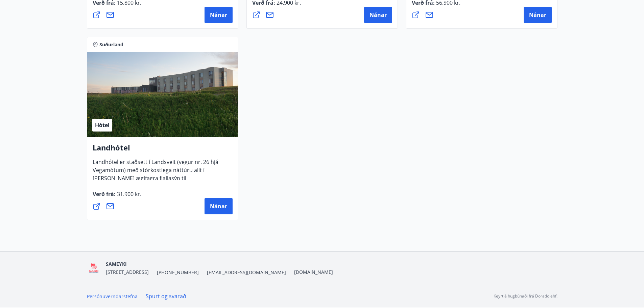 Image resolution: width=644 pixels, height=308 pixels. I want to click on a: Spurt og svarað, so click(166, 296).